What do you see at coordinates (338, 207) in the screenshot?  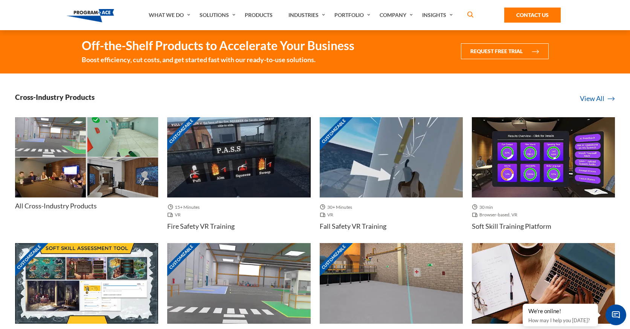 I see `span: 30+ Minutes` at bounding box center [338, 207].